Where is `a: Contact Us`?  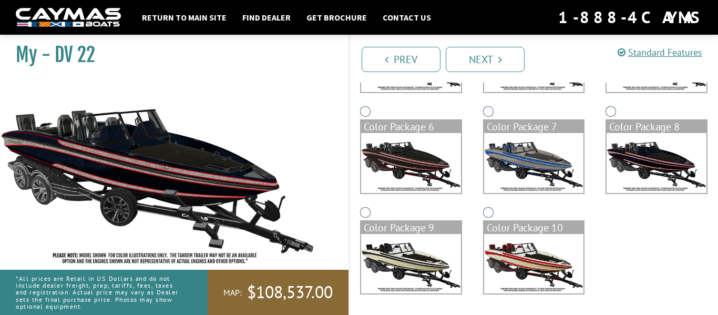 a: Contact Us is located at coordinates (407, 17).